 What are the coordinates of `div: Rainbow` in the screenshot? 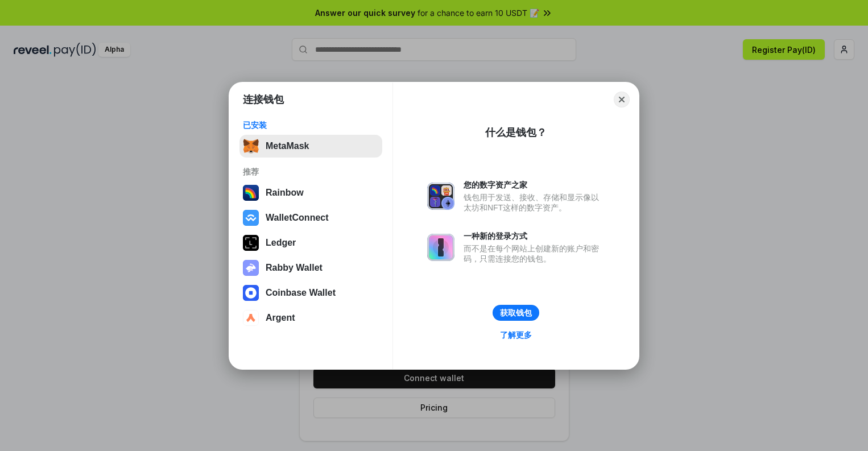 It's located at (285, 193).